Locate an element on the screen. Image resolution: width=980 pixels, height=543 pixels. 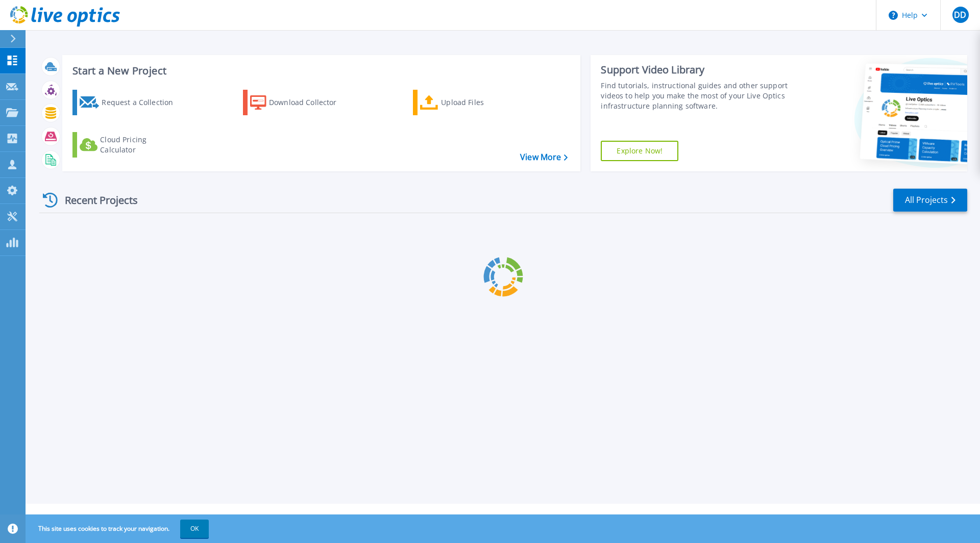
button: OK is located at coordinates (195, 529).